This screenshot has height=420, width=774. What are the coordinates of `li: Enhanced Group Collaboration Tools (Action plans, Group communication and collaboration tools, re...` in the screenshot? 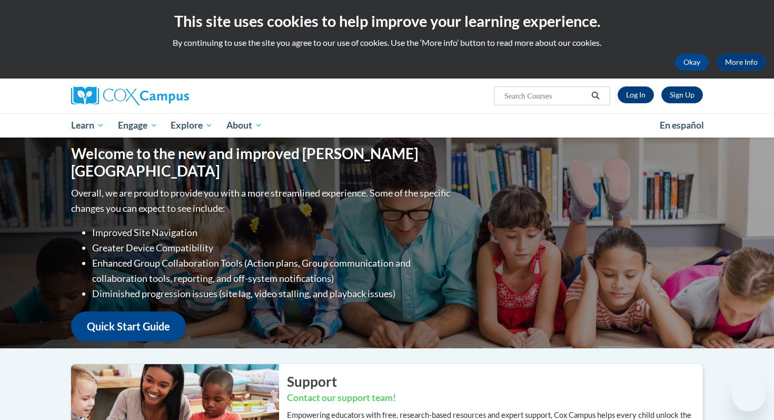 It's located at (272, 271).